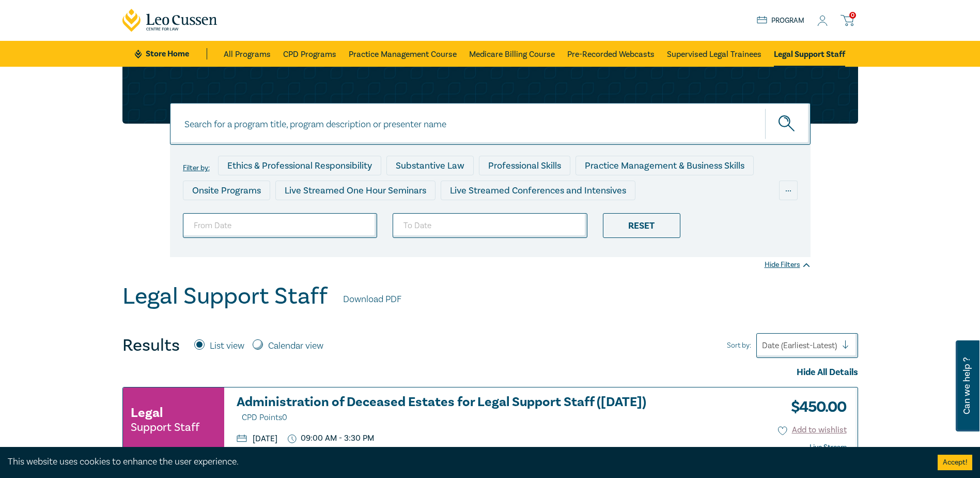 This screenshot has width=980, height=478. What do you see at coordinates (430, 166) in the screenshot?
I see `div: Substantive Law` at bounding box center [430, 166].